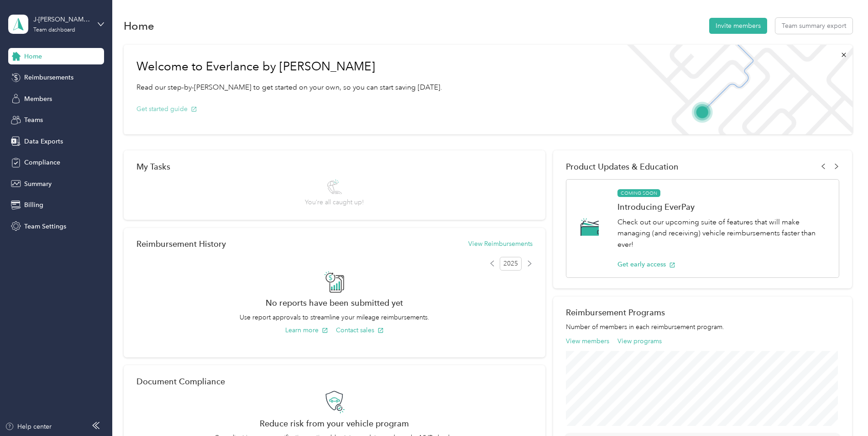 The height and width of the screenshot is (436, 868). Describe the element at coordinates (38, 183) in the screenshot. I see `span: Summary` at that location.